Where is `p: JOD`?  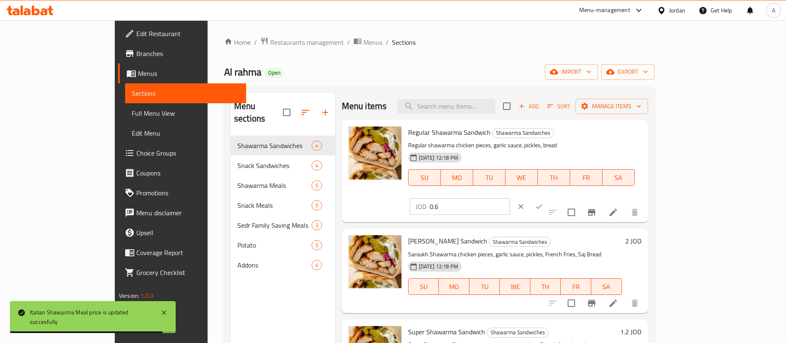 p: JOD is located at coordinates (421, 206).